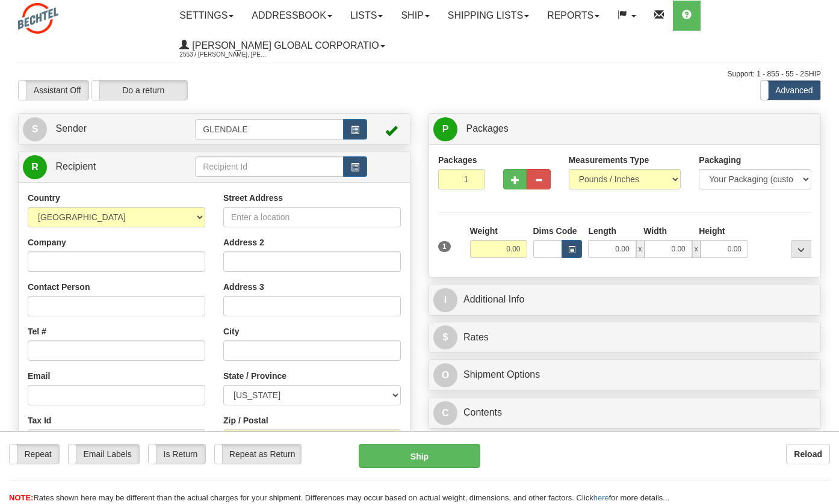 This screenshot has height=504, width=839. I want to click on label: Packaging, so click(720, 160).